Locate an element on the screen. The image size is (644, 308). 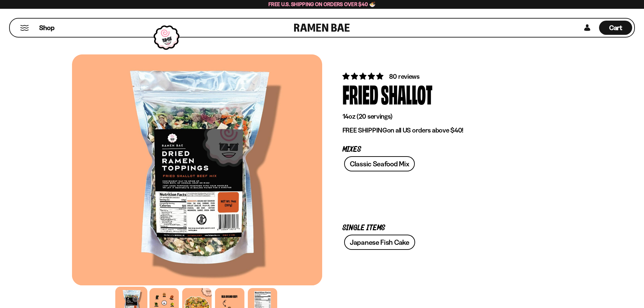
button: Mobile Menu Trigger is located at coordinates (24, 28).